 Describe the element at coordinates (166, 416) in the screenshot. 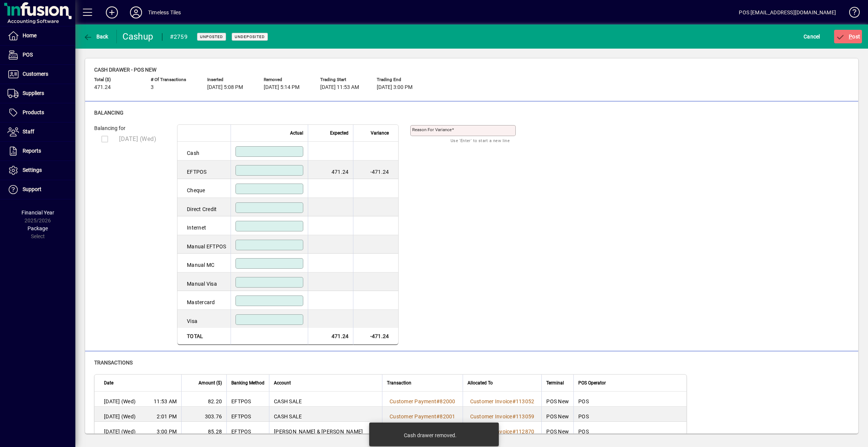

I see `span: 2:01 PM` at that location.